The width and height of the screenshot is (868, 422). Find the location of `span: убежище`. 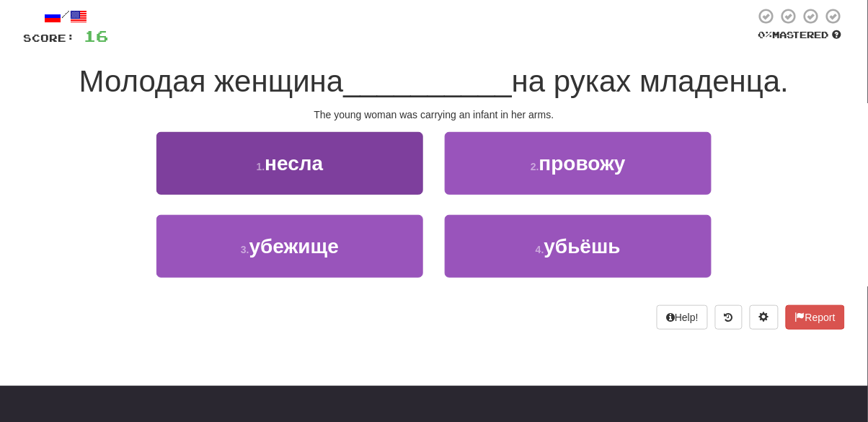

span: убежище is located at coordinates (294, 246).